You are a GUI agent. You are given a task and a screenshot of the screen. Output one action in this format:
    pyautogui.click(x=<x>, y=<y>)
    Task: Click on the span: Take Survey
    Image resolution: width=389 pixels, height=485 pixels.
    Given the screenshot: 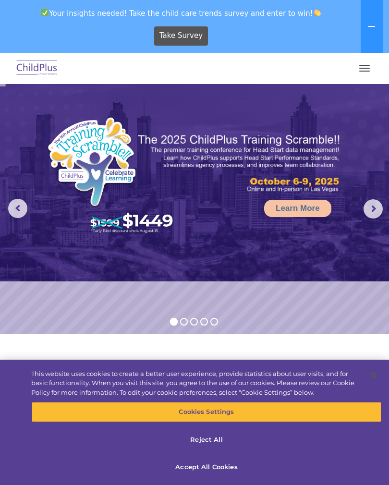 What is the action you would take?
    pyautogui.click(x=181, y=36)
    